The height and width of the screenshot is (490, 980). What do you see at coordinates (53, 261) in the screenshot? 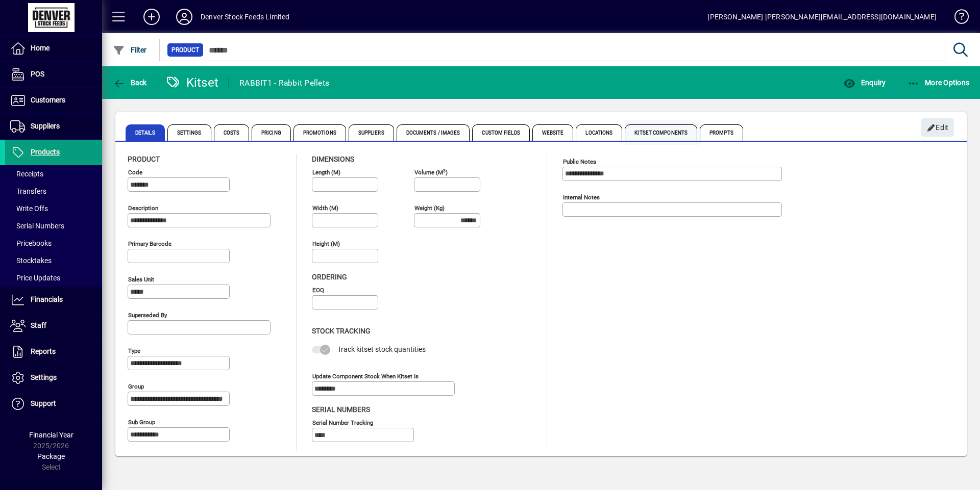
I see `a: Stocktakes` at bounding box center [53, 261].